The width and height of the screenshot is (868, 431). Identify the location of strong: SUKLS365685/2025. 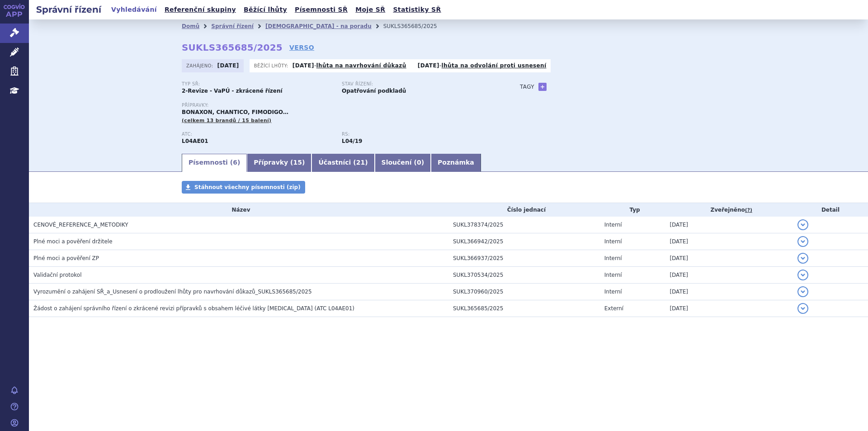
(232, 47).